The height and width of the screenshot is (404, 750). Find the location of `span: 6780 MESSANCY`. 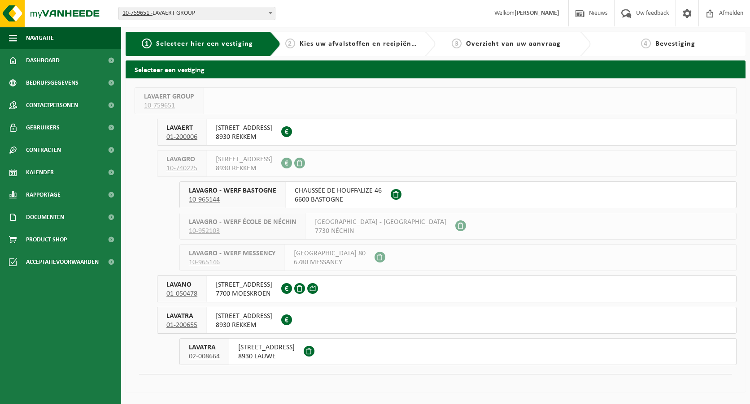

span: 6780 MESSANCY is located at coordinates (330, 263).